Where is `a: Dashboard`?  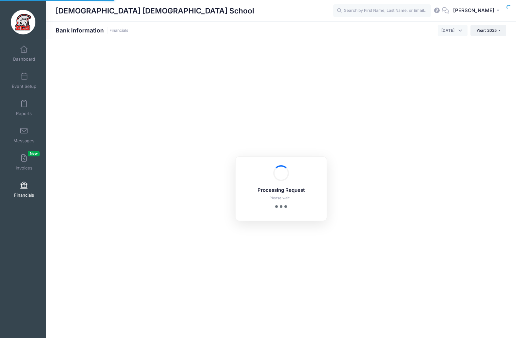
a: Dashboard is located at coordinates (24, 53).